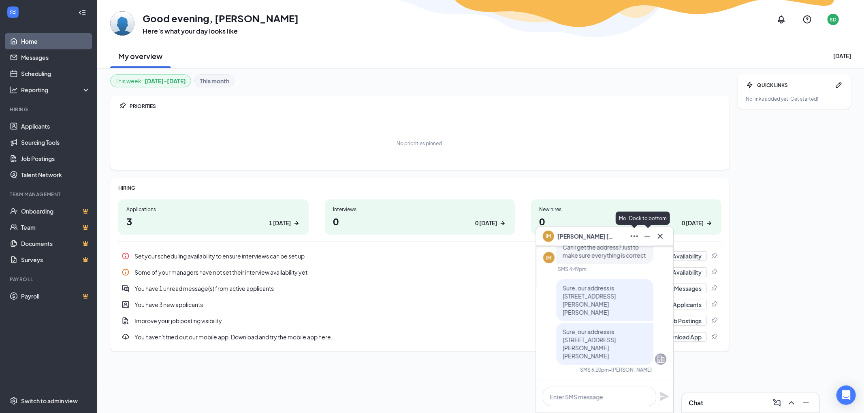 The height and width of the screenshot is (413, 864). Describe the element at coordinates (660, 236) in the screenshot. I see `button: Cross` at that location.